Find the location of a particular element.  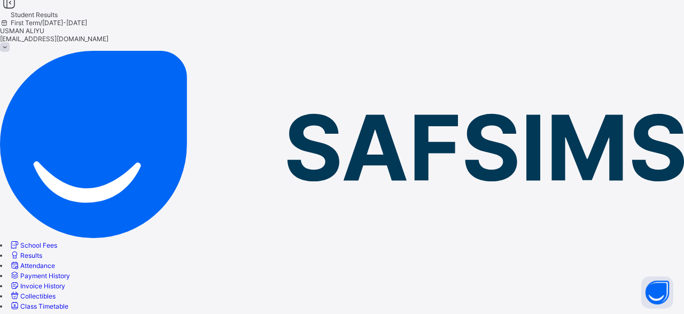

a: Class Timetable is located at coordinates (38, 306).